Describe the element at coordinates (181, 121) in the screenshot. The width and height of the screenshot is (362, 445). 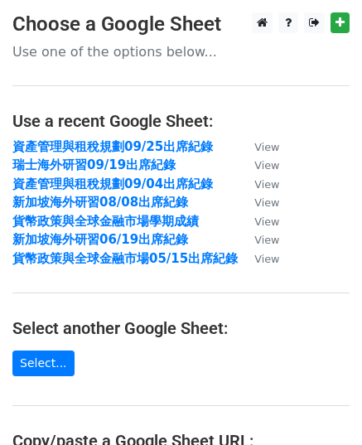
I see `h4: Use a recent Google Sheet:` at that location.